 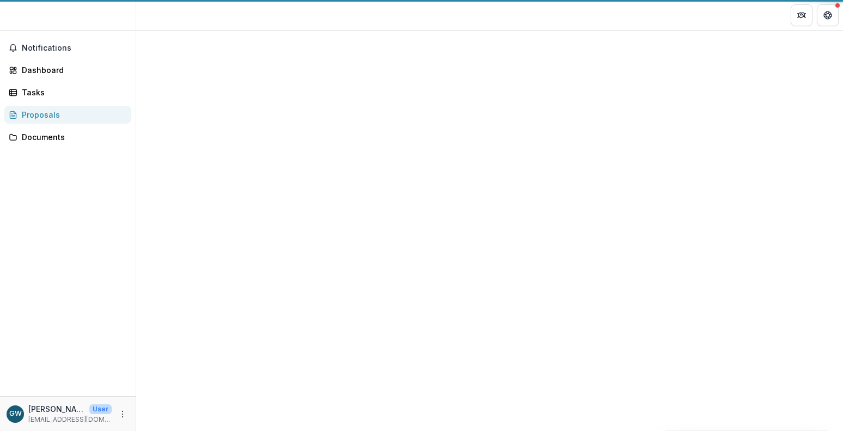 I want to click on div: Dashboard, so click(x=72, y=70).